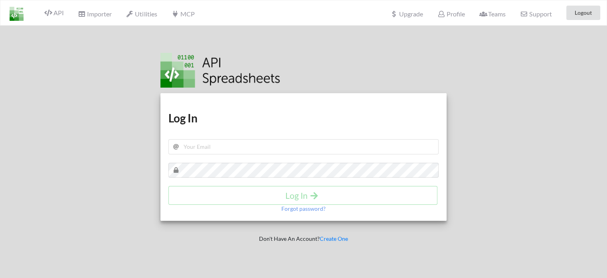 This screenshot has height=278, width=607. What do you see at coordinates (141, 14) in the screenshot?
I see `span: Utilities` at bounding box center [141, 14].